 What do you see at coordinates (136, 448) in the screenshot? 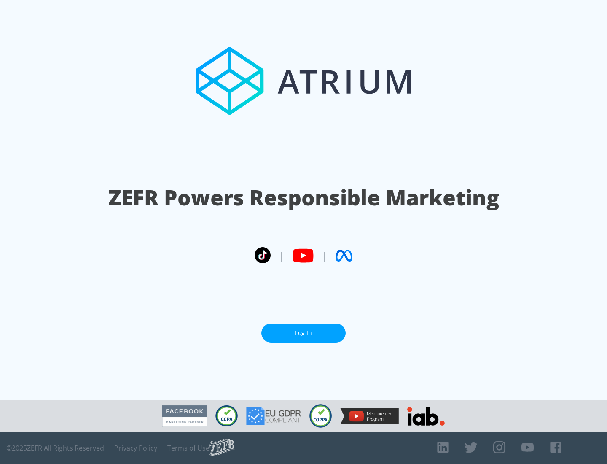
I see `a: Privacy Policy` at bounding box center [136, 448].